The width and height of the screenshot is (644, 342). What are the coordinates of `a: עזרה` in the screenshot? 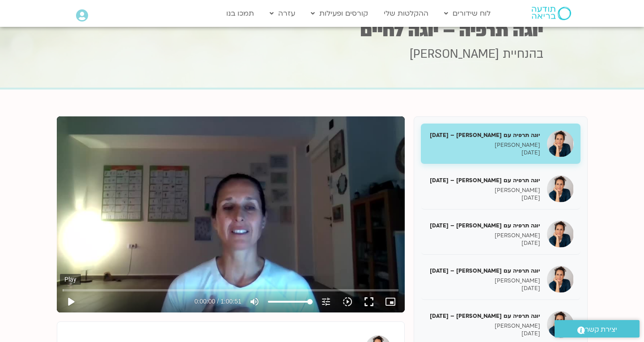 It's located at (282, 13).